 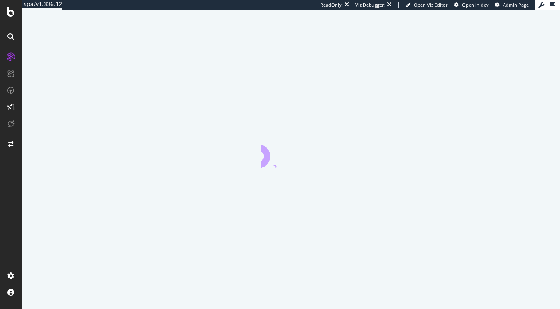 I want to click on a: Admin Page, so click(x=512, y=5).